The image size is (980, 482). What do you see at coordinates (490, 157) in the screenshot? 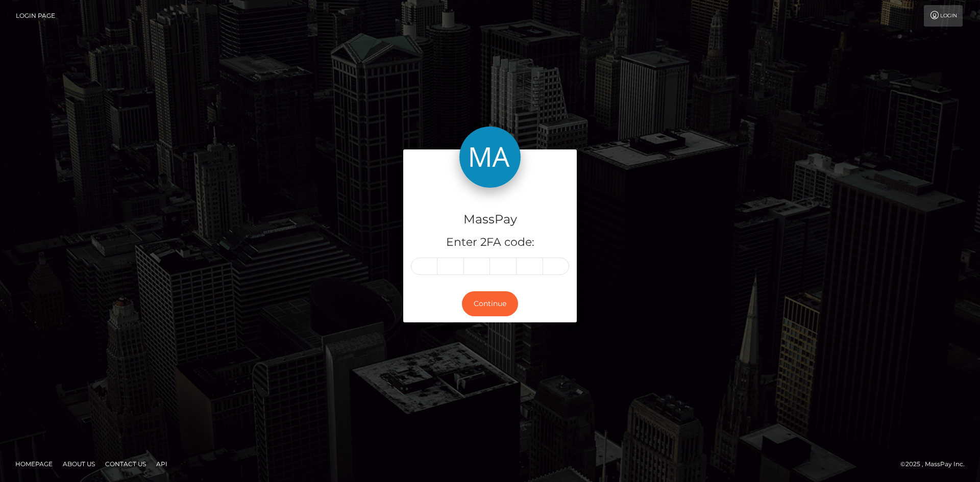
I see `img: MassPay` at bounding box center [490, 157].